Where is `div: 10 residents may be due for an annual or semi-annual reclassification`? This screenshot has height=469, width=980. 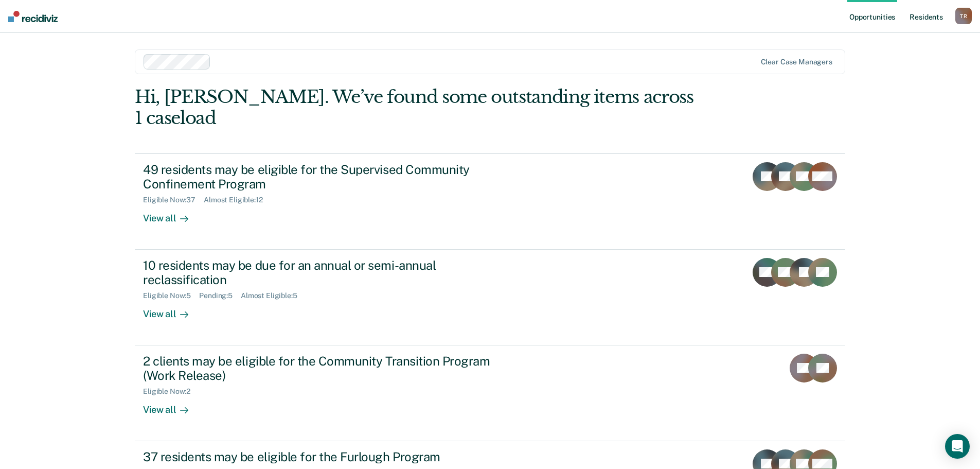
div: 10 residents may be due for an annual or semi-annual reclassification is located at coordinates (324, 273).